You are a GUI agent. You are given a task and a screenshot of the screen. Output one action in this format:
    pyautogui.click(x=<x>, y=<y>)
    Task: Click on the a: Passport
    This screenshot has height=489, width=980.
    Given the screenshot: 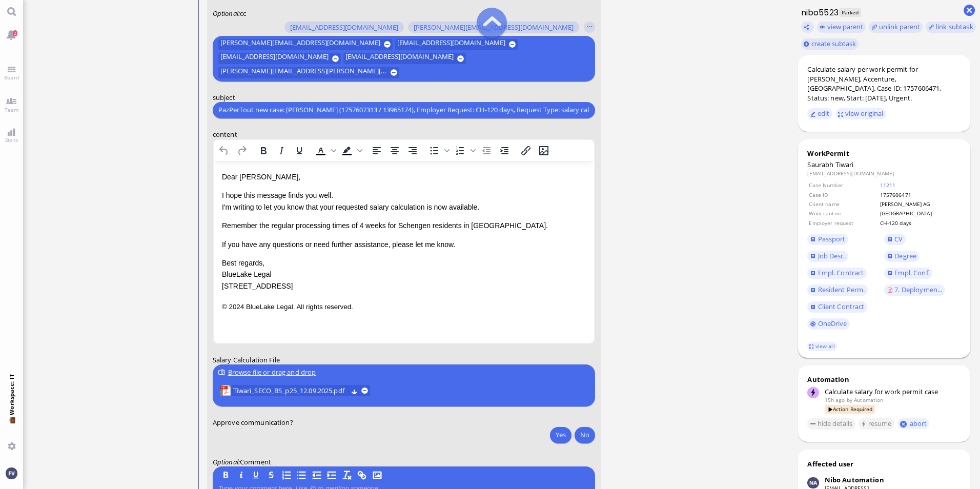 What is the action you would take?
    pyautogui.click(x=828, y=239)
    